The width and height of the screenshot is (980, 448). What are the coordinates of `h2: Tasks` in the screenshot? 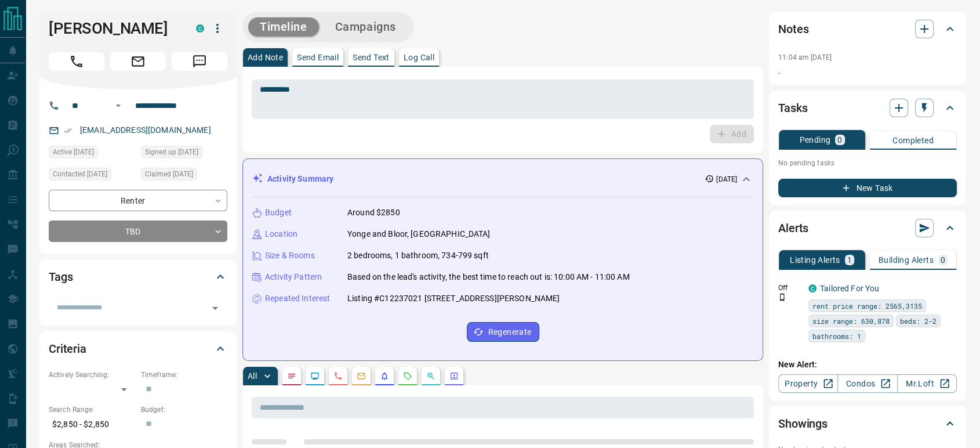 It's located at (793, 108).